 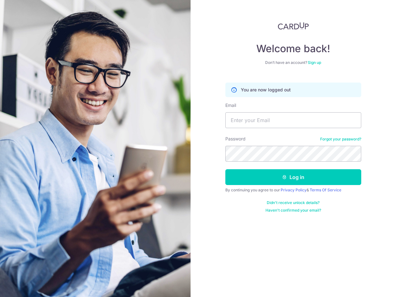 What do you see at coordinates (341, 139) in the screenshot?
I see `a: Forgot your password?` at bounding box center [341, 139].